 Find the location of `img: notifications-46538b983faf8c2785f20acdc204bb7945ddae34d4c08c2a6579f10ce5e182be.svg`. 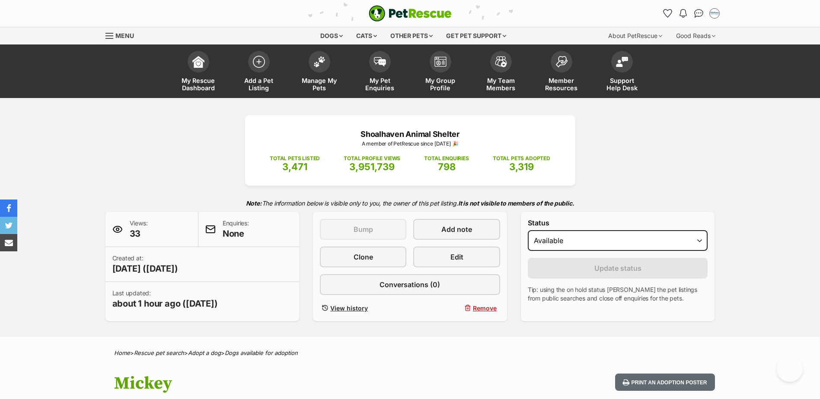

img: notifications-46538b983faf8c2785f20acdc204bb7945ddae34d4c08c2a6579f10ce5e182be.svg is located at coordinates (683, 13).